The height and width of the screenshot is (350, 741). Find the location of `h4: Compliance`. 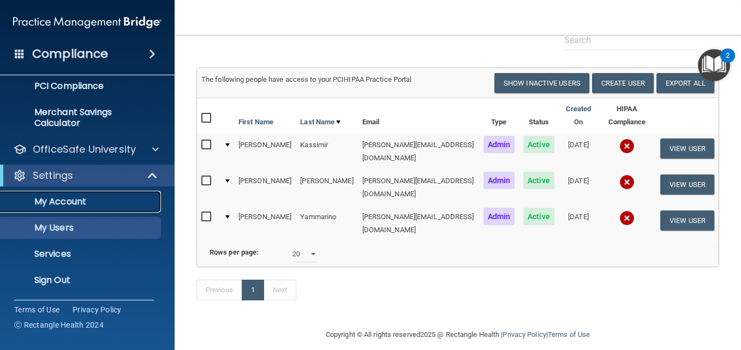

h4: Compliance is located at coordinates (70, 54).